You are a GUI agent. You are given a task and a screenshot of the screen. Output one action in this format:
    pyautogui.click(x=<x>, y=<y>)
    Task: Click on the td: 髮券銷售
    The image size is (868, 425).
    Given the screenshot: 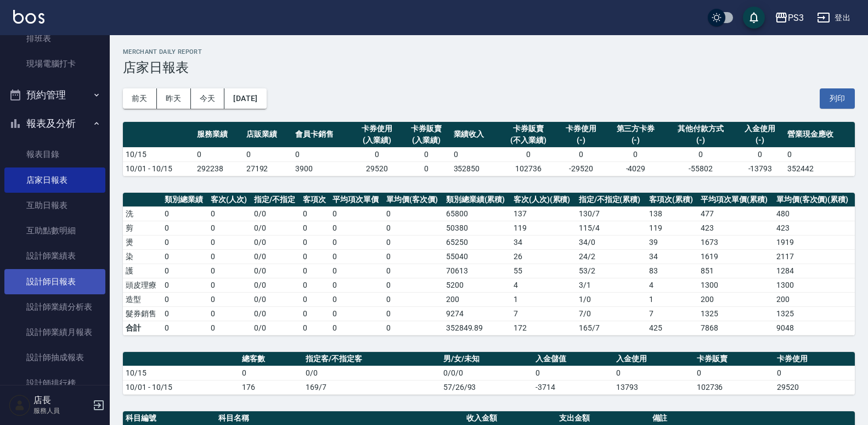 What is the action you would take?
    pyautogui.click(x=142, y=314)
    